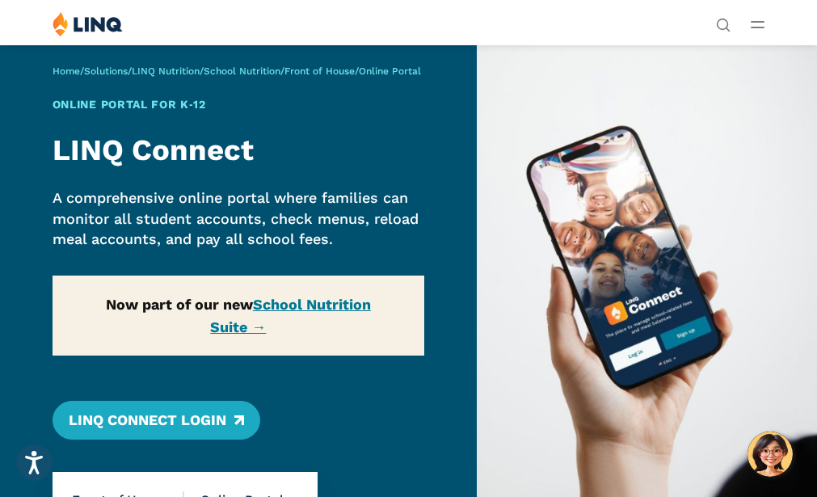 The image size is (817, 497). Describe the element at coordinates (156, 420) in the screenshot. I see `a: LINQ Connect Login` at that location.